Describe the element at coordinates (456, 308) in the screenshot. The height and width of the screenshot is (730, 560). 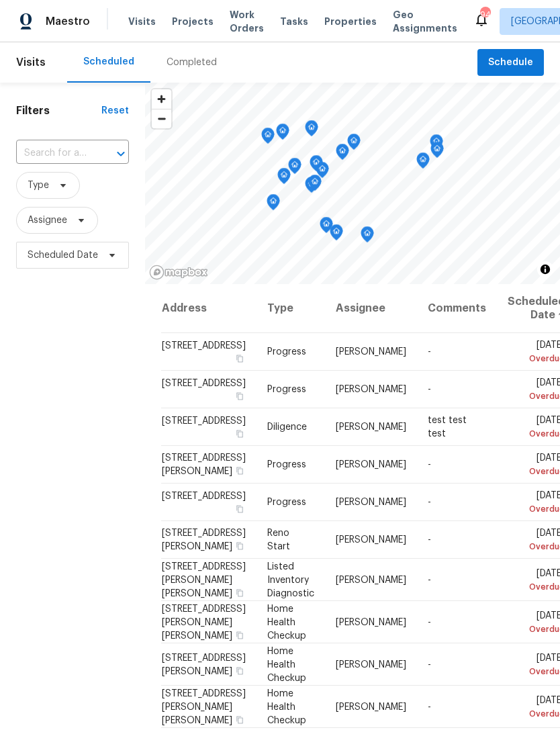
I see `th: Comments` at that location.